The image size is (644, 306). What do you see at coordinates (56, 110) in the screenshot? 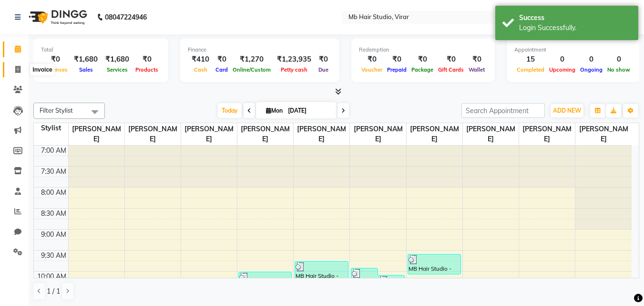
I see `span: Filter Stylist` at bounding box center [56, 110].